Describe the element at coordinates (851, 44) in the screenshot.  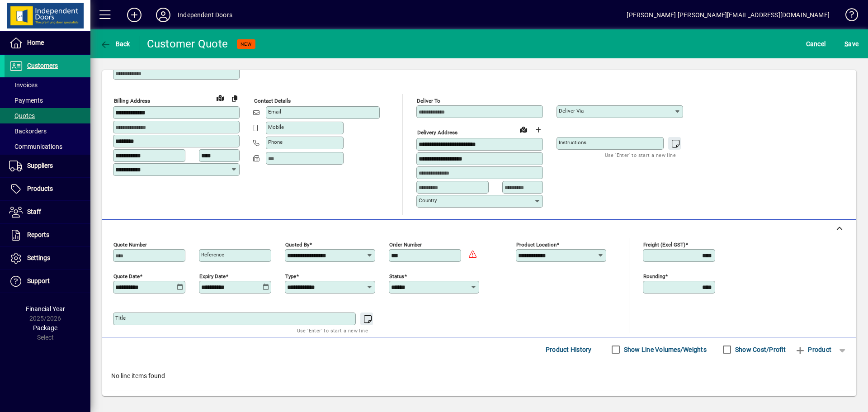
I see `button: Save` at that location.